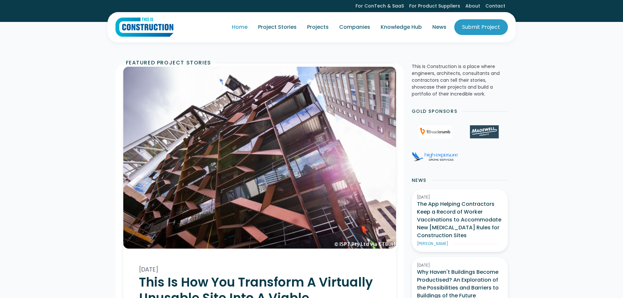 This screenshot has width=623, height=298. What do you see at coordinates (401, 27) in the screenshot?
I see `a: Knowledge Hub` at bounding box center [401, 27].